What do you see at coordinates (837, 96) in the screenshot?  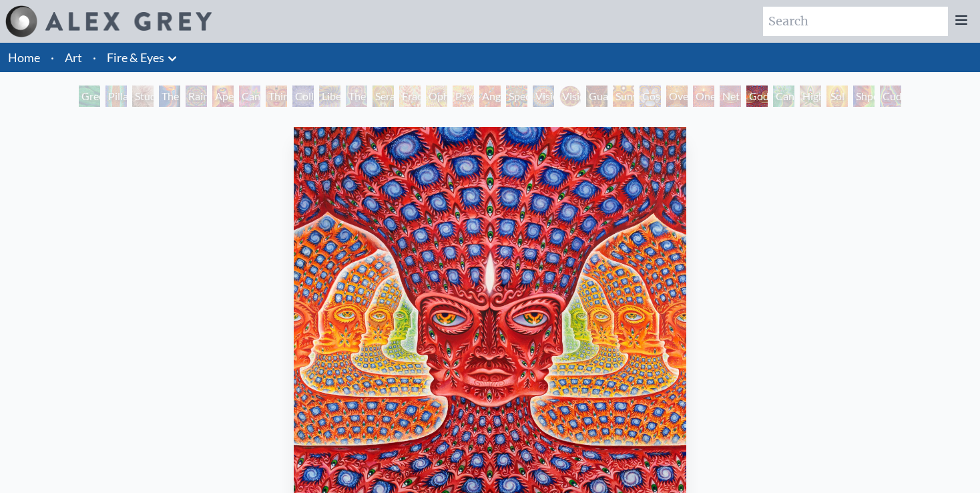 I see `div: Sol Invictus` at bounding box center [837, 96].